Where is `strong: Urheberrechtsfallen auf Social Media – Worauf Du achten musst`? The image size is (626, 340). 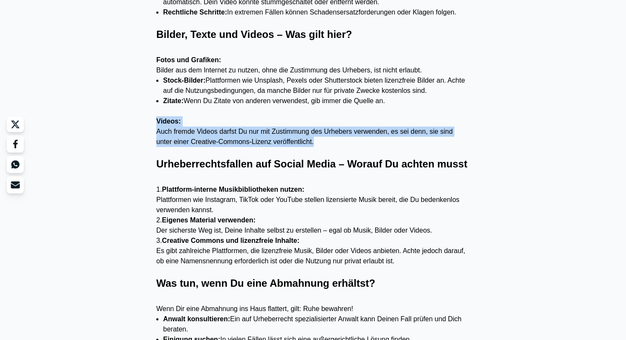
strong: Urheberrechtsfallen auf Social Media – Worauf Du achten musst is located at coordinates (312, 163).